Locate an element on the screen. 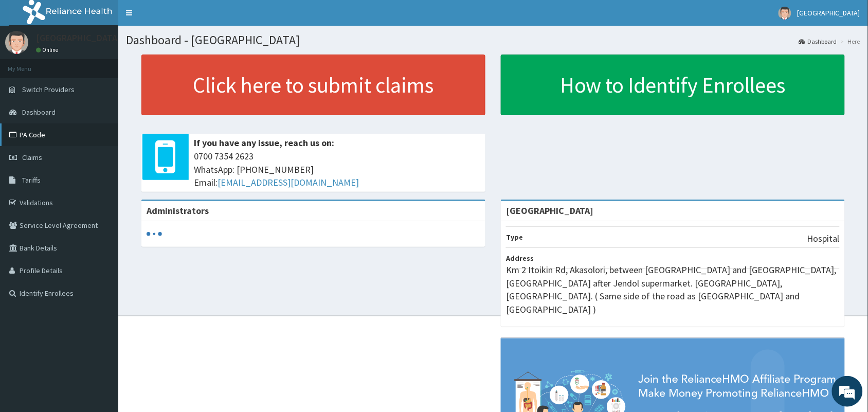 The image size is (868, 412). li: Here is located at coordinates (850, 41).